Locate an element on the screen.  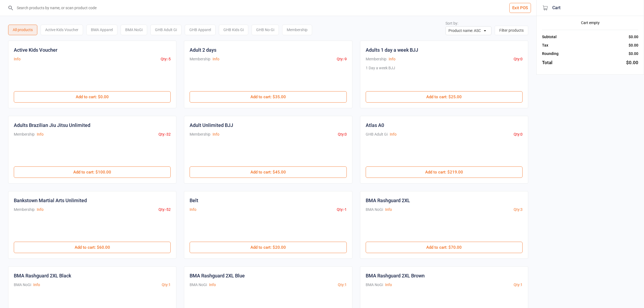
div: Adult Unlimited BJJ is located at coordinates (211, 125).